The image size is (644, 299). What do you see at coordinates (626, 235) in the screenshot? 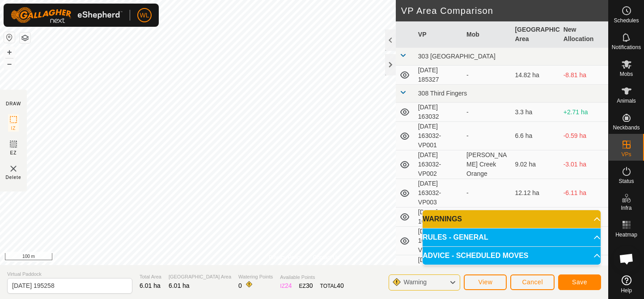
I see `span: Heatmap` at bounding box center [626, 235].